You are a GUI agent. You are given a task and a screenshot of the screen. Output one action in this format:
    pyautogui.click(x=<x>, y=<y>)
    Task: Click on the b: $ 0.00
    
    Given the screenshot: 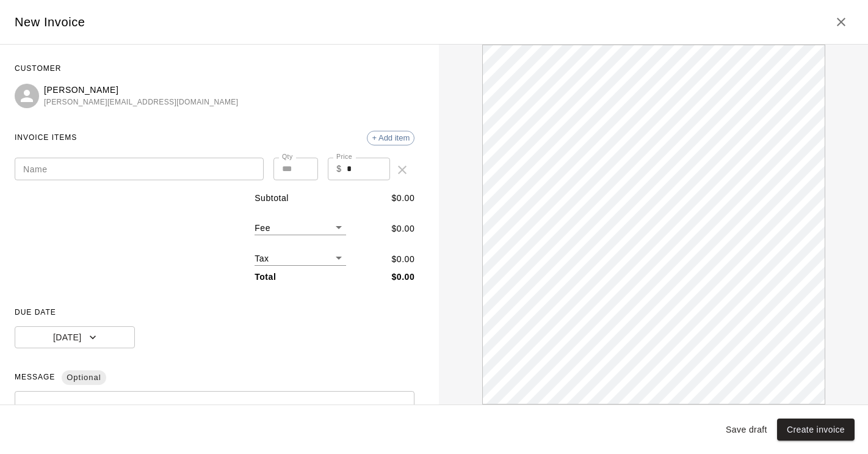 What is the action you would take?
    pyautogui.click(x=403, y=276)
    